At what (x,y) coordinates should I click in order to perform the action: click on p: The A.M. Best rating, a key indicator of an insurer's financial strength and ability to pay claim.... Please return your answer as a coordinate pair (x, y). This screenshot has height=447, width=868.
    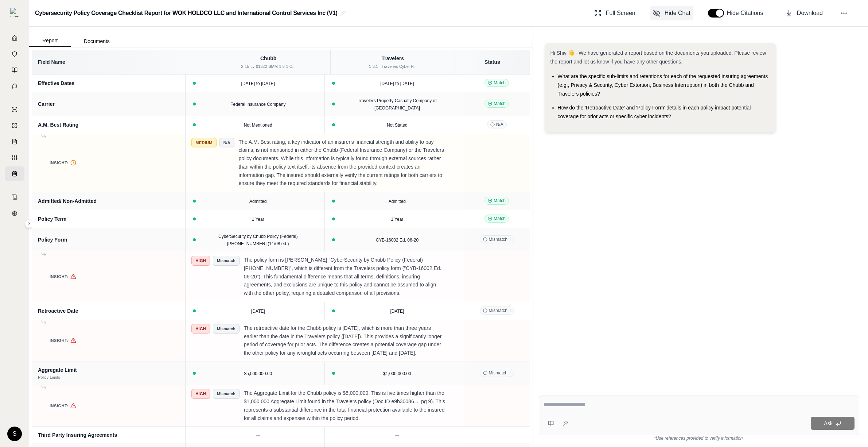
    Looking at the image, I should click on (343, 162).